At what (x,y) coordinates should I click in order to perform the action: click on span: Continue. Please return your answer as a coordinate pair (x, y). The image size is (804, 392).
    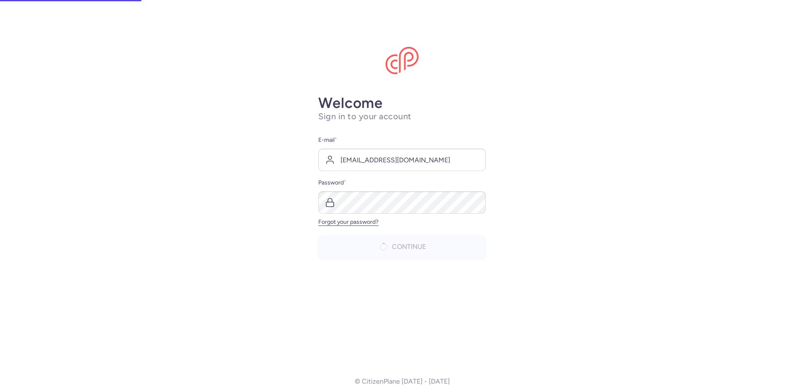
    Looking at the image, I should click on (409, 247).